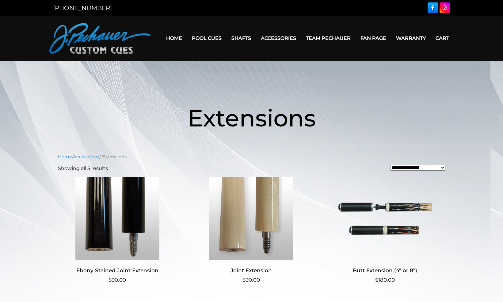  I want to click on select: Shop order, so click(418, 167).